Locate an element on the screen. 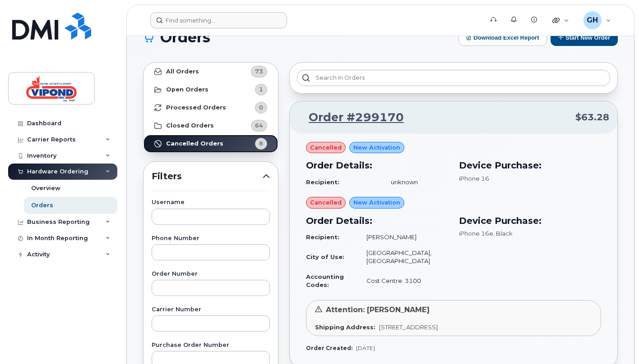 This screenshot has width=639, height=364. a: All Orders73 is located at coordinates (211, 72).